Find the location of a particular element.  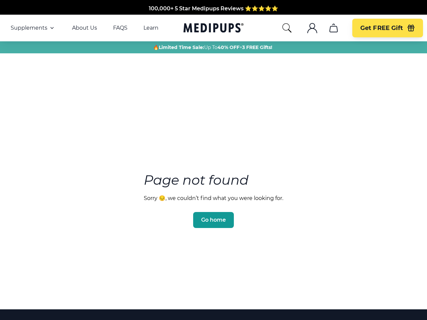

button: Get FREE Gift is located at coordinates (388, 28).